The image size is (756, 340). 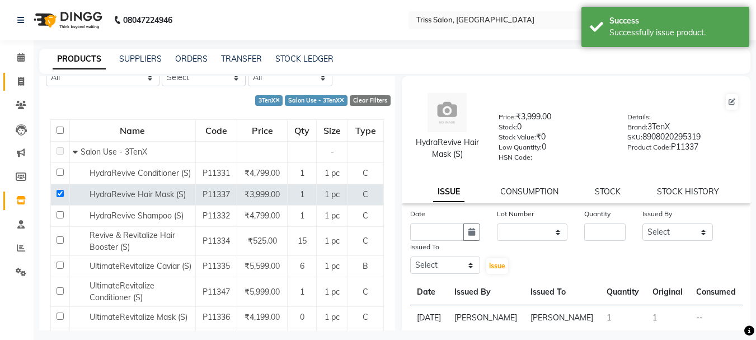 I want to click on label: Date, so click(x=418, y=214).